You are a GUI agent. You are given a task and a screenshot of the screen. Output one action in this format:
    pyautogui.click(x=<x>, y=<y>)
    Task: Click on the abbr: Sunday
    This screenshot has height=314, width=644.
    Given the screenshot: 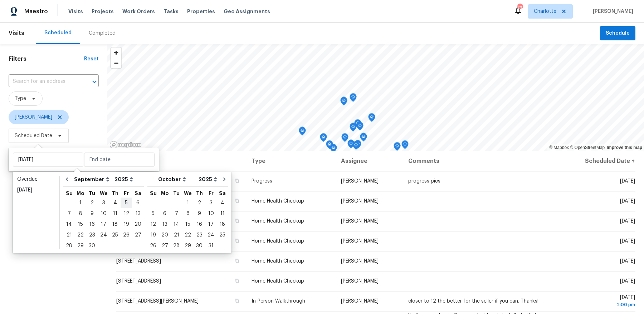 What is the action you would take?
    pyautogui.click(x=69, y=193)
    